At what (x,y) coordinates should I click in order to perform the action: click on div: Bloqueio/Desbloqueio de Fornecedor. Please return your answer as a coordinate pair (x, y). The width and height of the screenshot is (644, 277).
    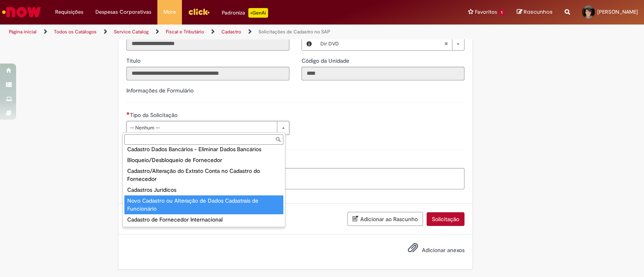
    Looking at the image, I should click on (204, 160).